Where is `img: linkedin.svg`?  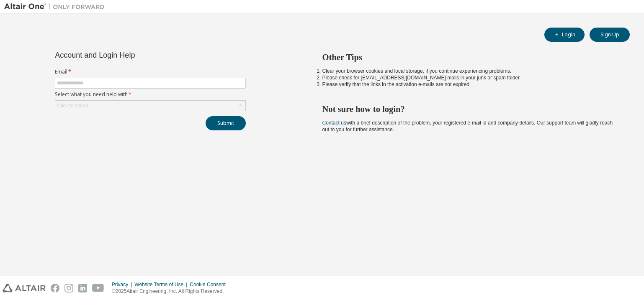
img: linkedin.svg is located at coordinates (82, 288).